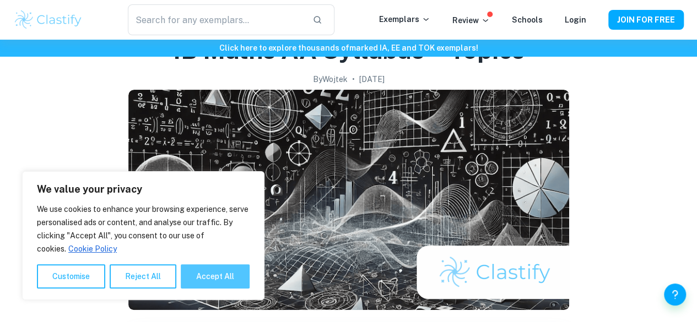  Describe the element at coordinates (48, 20) in the screenshot. I see `img: Clastify logo` at that location.